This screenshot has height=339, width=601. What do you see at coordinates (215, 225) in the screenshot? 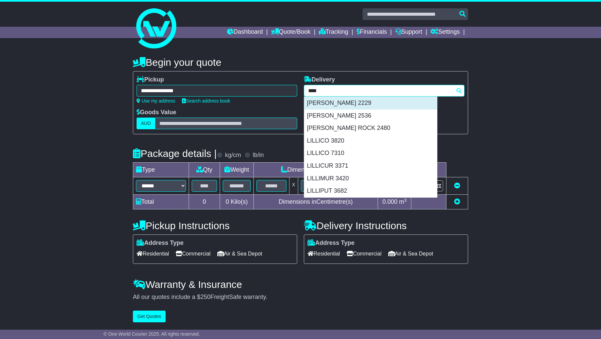
I see `h4: Pickup Instructions` at bounding box center [215, 225].